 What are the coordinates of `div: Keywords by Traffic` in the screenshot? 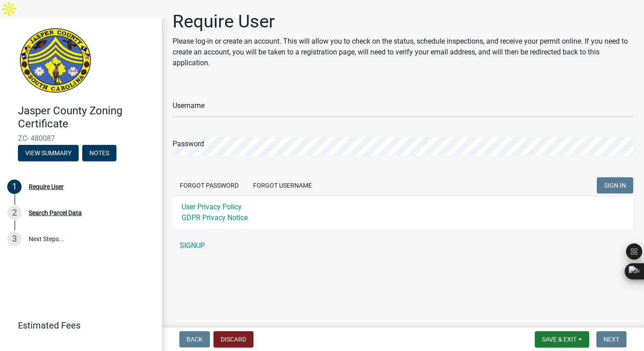 It's located at (125, 56).